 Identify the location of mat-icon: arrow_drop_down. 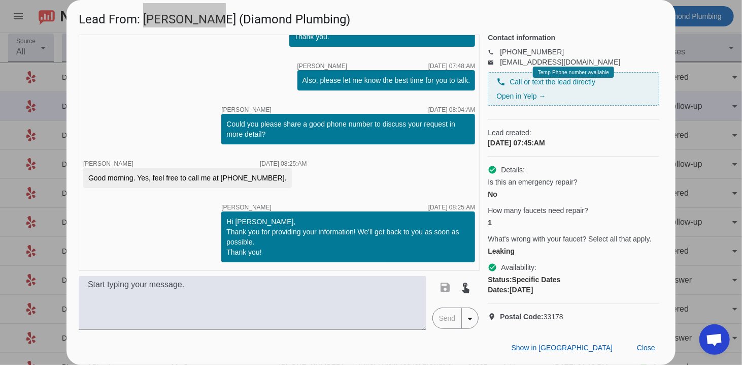
(470, 318).